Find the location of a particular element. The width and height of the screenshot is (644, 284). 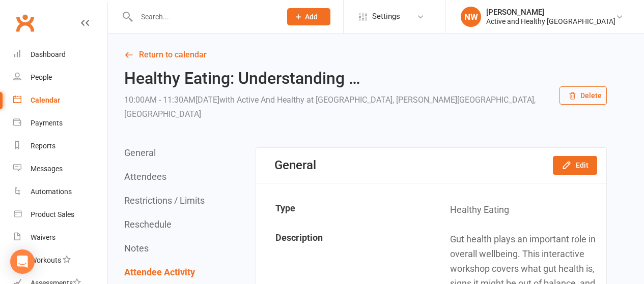

span: Settings is located at coordinates (386, 16).